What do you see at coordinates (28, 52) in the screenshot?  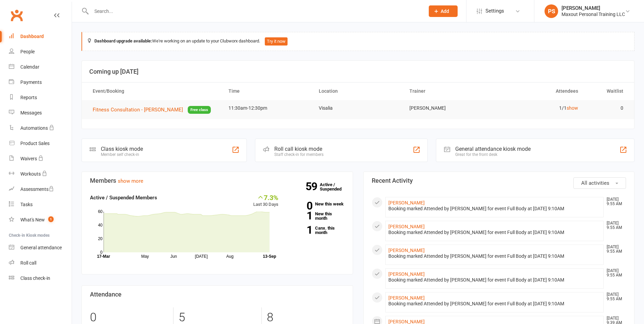 I see `div: People` at bounding box center [28, 52].